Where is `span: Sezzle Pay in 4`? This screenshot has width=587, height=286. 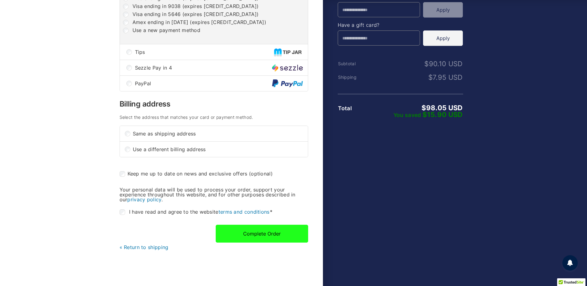
span: Sezzle Pay in 4 is located at coordinates (204, 68).